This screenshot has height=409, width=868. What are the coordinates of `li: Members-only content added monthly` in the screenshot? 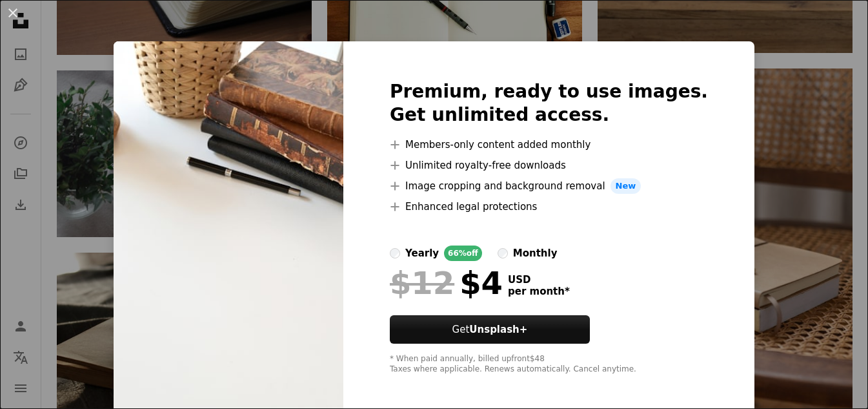 It's located at (549, 145).